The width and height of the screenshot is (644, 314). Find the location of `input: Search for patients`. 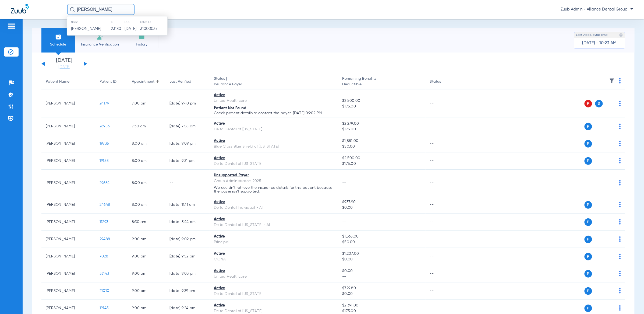

input: Search for patients is located at coordinates (101, 9).